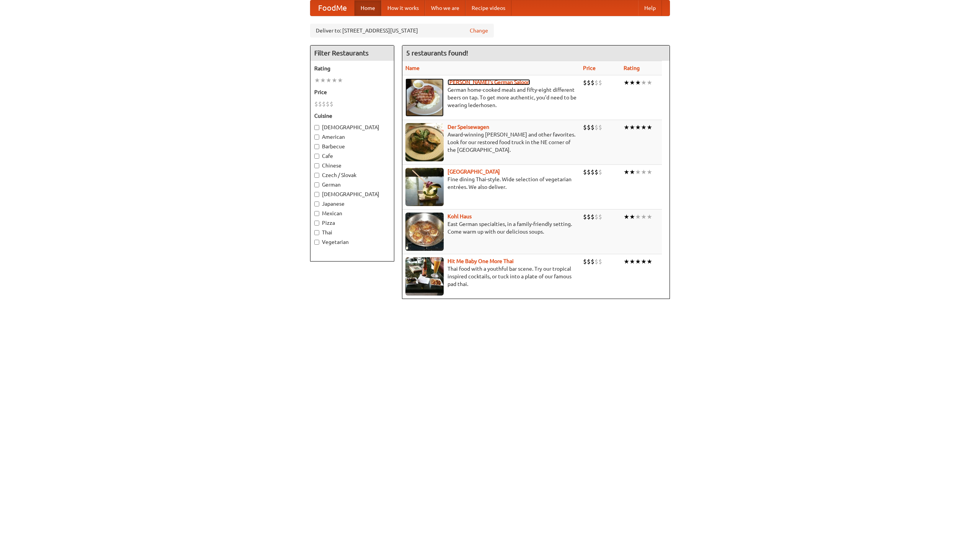 The width and height of the screenshot is (980, 541). Describe the element at coordinates (352, 185) in the screenshot. I see `label: German` at that location.